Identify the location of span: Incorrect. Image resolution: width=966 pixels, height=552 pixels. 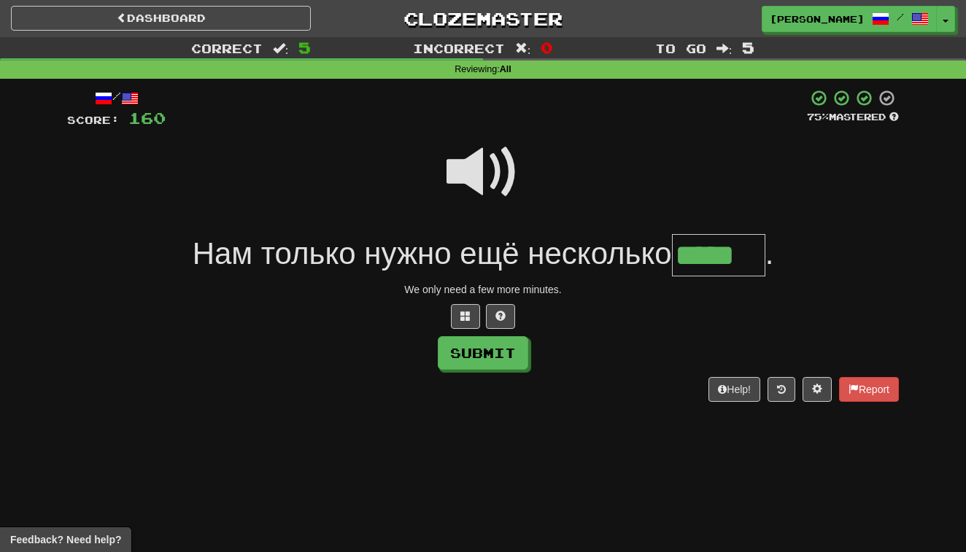
(459, 48).